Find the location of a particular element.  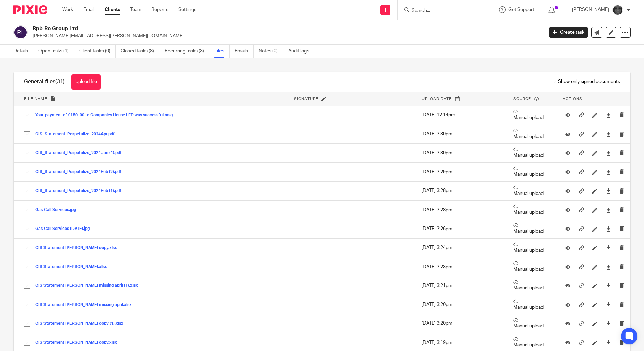

a: Client tasks (0) is located at coordinates (97, 51).